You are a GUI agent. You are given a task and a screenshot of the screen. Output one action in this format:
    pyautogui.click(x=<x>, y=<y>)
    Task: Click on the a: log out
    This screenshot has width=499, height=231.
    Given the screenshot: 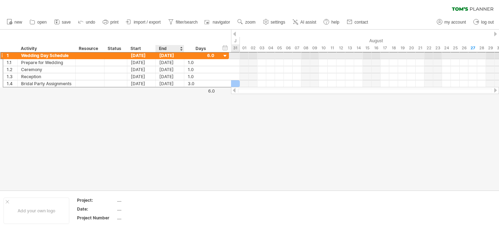 What is the action you would take?
    pyautogui.click(x=484, y=22)
    